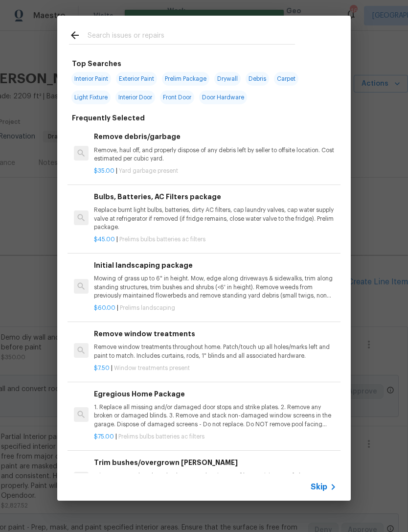 The height and width of the screenshot is (532, 408). What do you see at coordinates (185, 79) in the screenshot?
I see `span: Prelim Package` at bounding box center [185, 79].